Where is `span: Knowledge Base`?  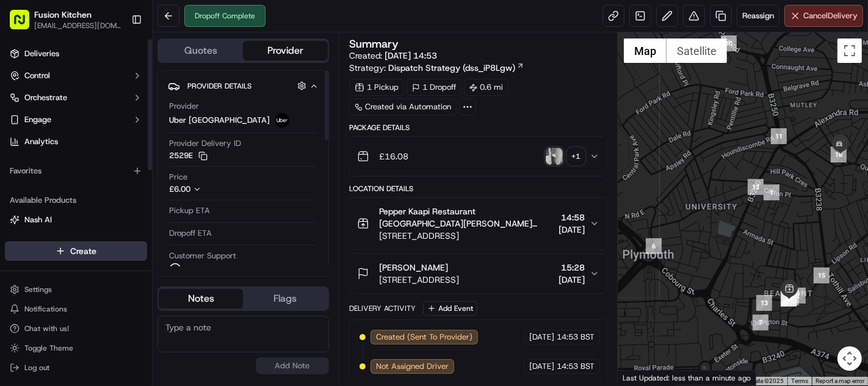
span: Knowledge Base is located at coordinates (58, 279).